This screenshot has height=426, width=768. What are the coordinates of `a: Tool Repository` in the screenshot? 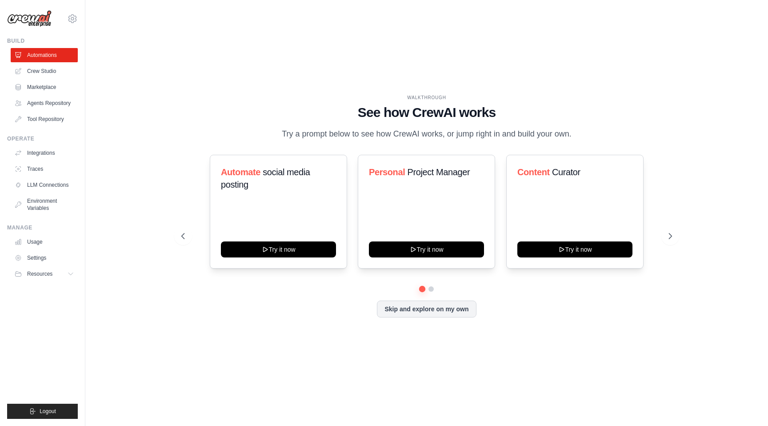 It's located at (44, 119).